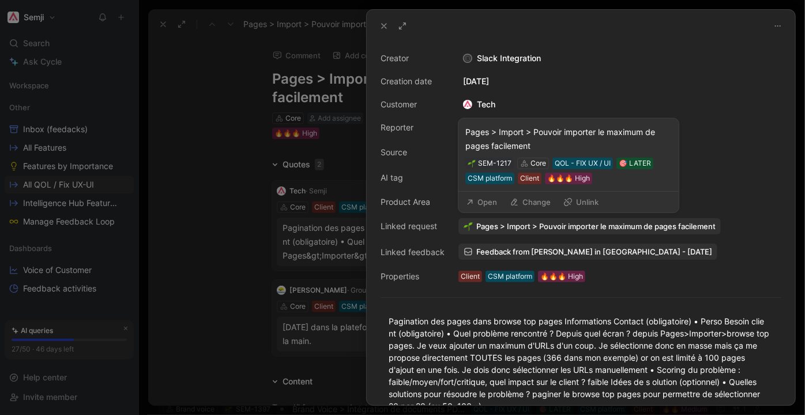  What do you see at coordinates (413, 104) in the screenshot?
I see `div: Customer` at bounding box center [413, 104].